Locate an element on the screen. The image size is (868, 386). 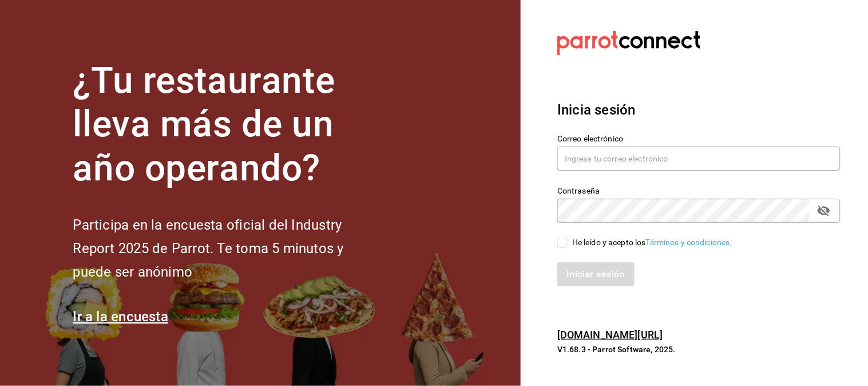
h3: Inicia sesión is located at coordinates (698, 110).